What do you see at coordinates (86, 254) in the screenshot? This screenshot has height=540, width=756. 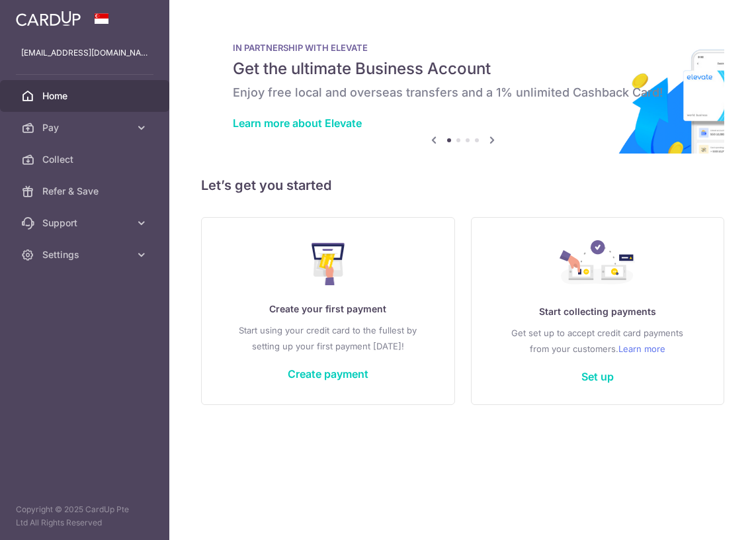 I see `span: Settings` at bounding box center [86, 254].